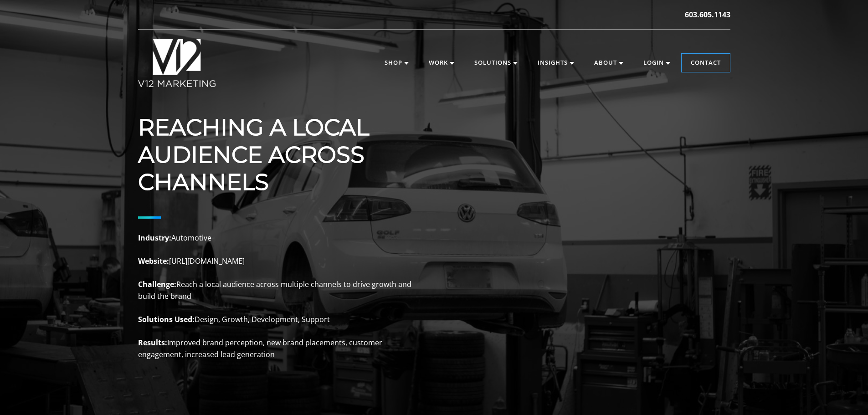 The height and width of the screenshot is (415, 868). Describe the element at coordinates (656, 63) in the screenshot. I see `a: Login` at that location.